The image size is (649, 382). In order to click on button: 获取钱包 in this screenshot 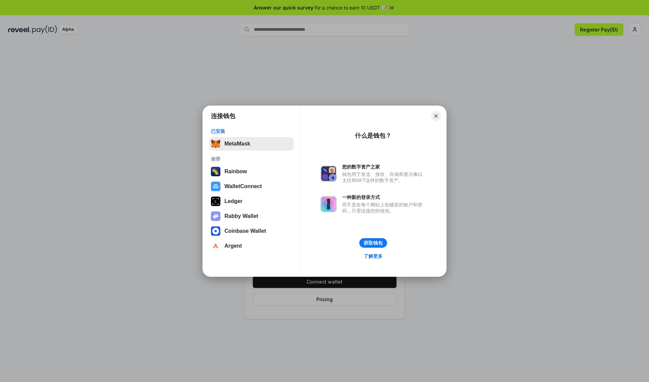, I will do `click(373, 243)`.